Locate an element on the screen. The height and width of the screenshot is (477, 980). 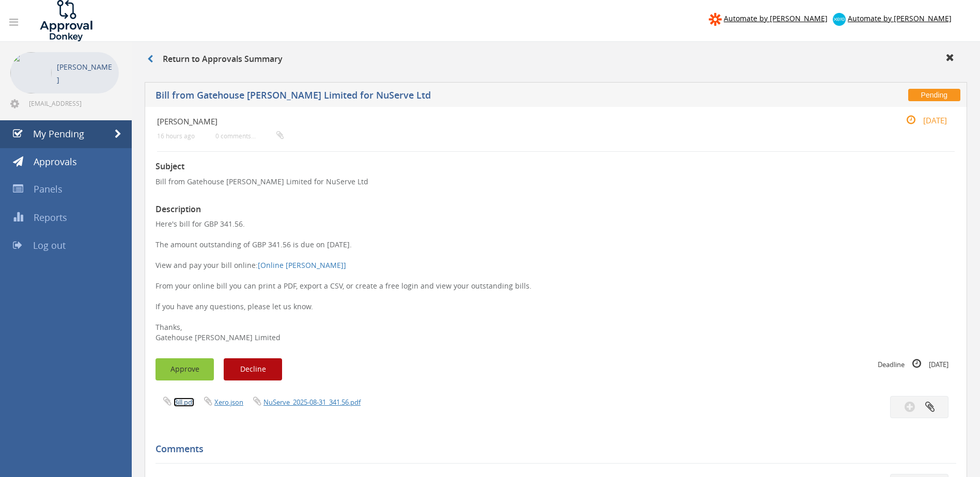
button: Decline is located at coordinates (252, 369).